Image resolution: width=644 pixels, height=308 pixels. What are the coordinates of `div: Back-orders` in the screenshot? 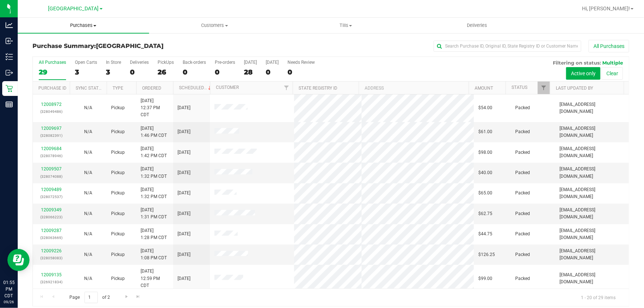 It's located at (194, 62).